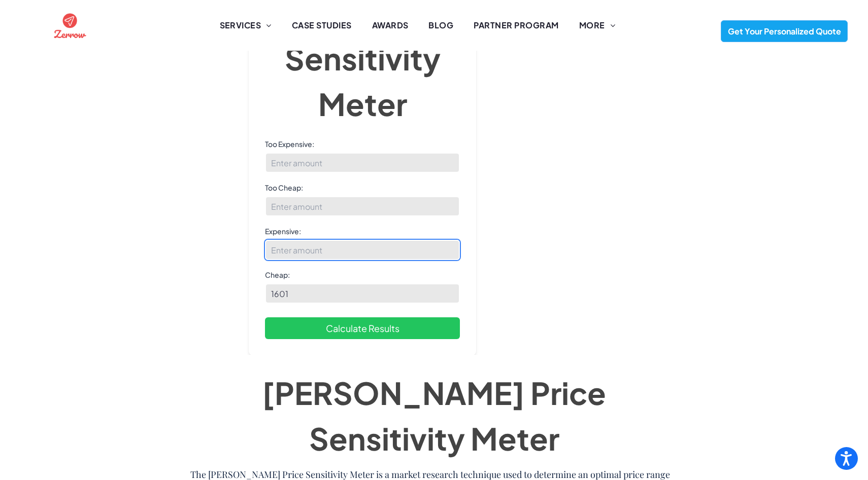 The height and width of the screenshot is (480, 868). I want to click on label: Too Expensive:, so click(362, 144).